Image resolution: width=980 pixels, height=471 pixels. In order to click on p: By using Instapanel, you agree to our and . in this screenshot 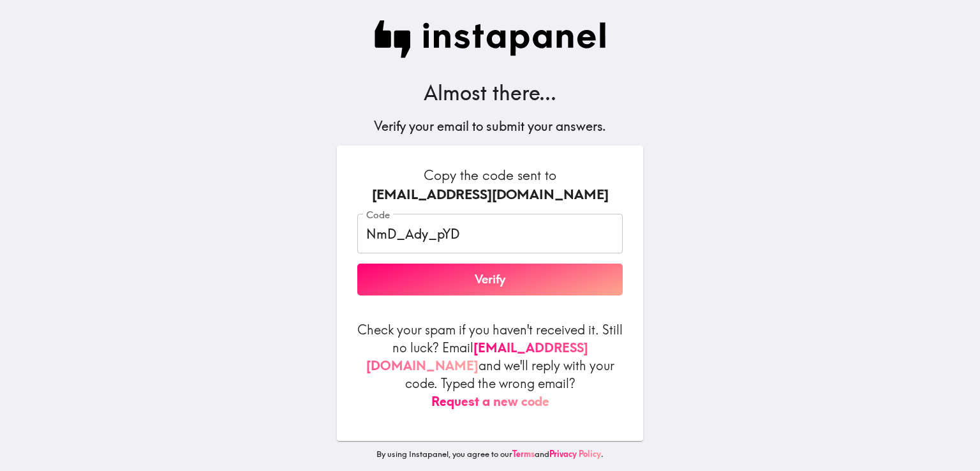, I will do `click(490, 454)`.